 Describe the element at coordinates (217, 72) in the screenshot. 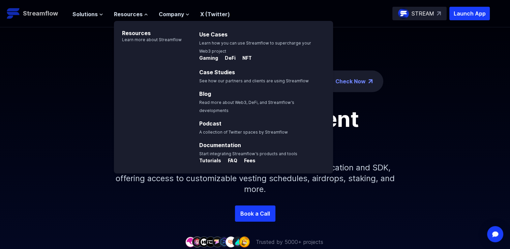

I see `a: Case Studies` at that location.